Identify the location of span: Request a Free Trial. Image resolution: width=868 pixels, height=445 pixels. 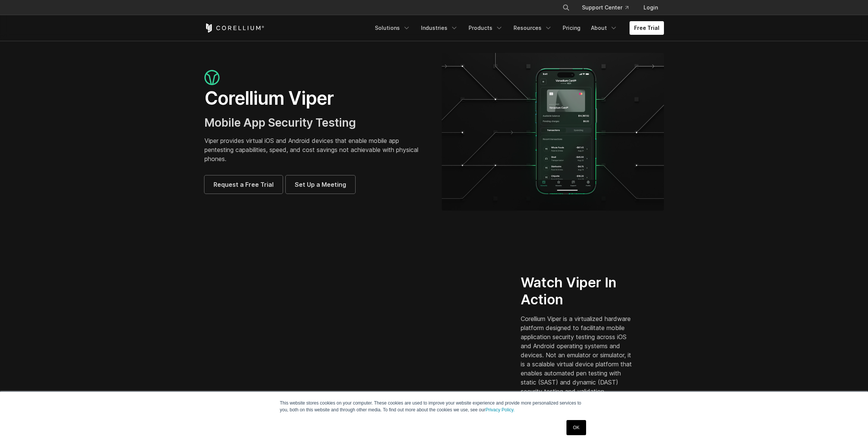
(243, 184).